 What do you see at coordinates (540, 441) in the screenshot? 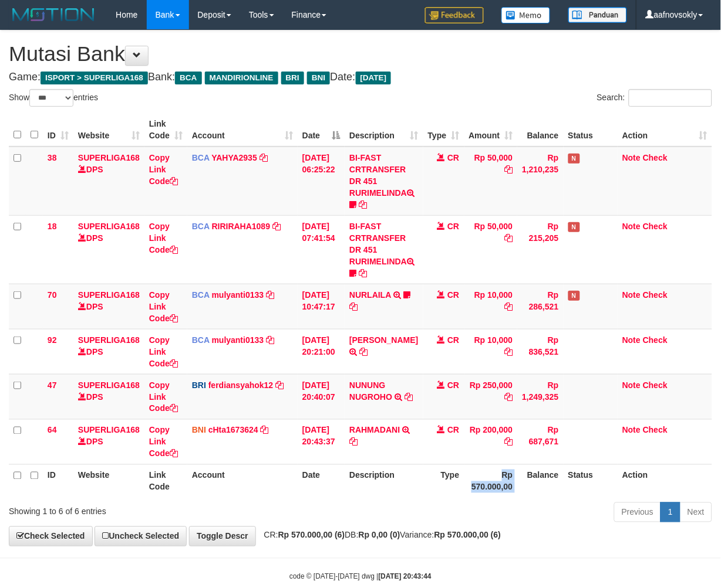
I see `td: Rp 687,671` at bounding box center [540, 441].